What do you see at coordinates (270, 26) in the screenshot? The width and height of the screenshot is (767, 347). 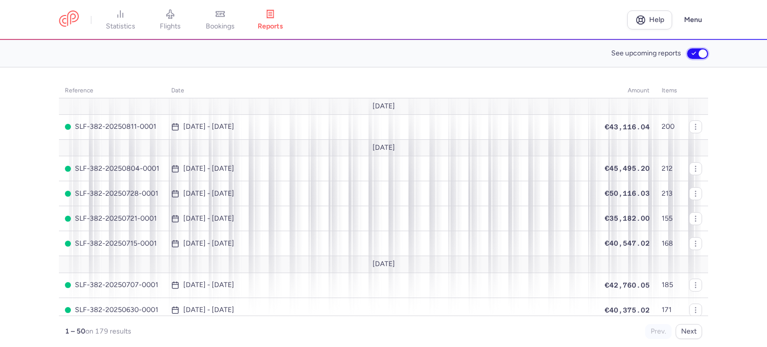 I see `span: reports` at bounding box center [270, 26].